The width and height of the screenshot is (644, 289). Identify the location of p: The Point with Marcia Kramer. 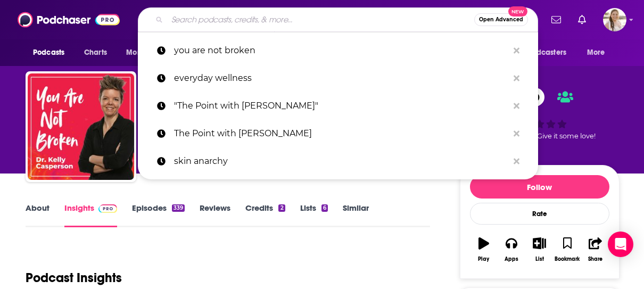
(341, 133).